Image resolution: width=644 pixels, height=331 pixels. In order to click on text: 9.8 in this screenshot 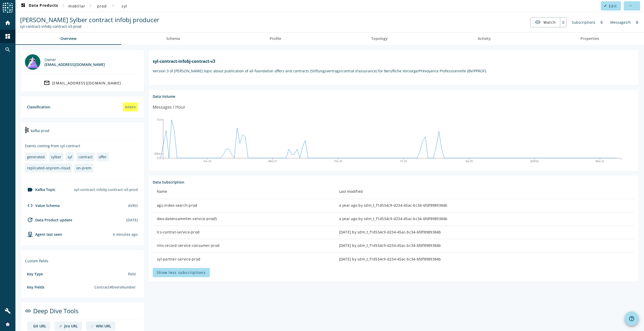, I will do `click(159, 120)`.